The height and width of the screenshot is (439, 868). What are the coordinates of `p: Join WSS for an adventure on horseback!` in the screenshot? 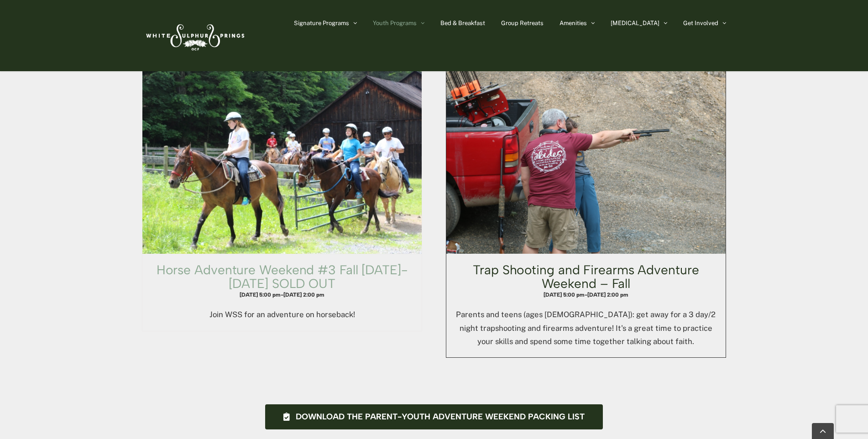 It's located at (282, 315).